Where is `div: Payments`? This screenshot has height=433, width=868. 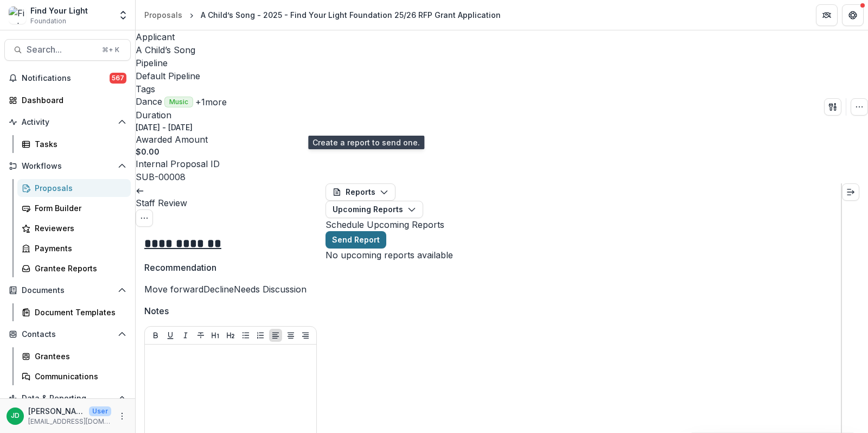
div: Payments is located at coordinates (78, 248).